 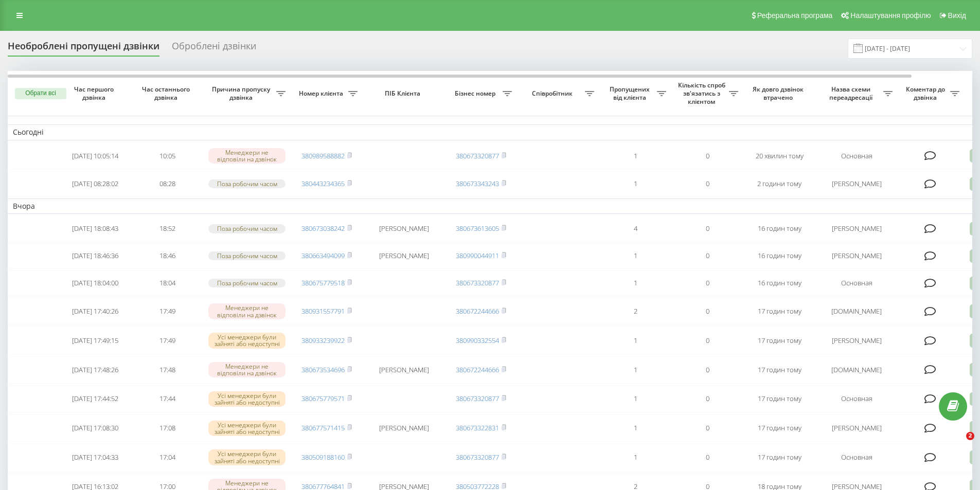 I want to click on span: Бізнес номер, so click(x=476, y=94).